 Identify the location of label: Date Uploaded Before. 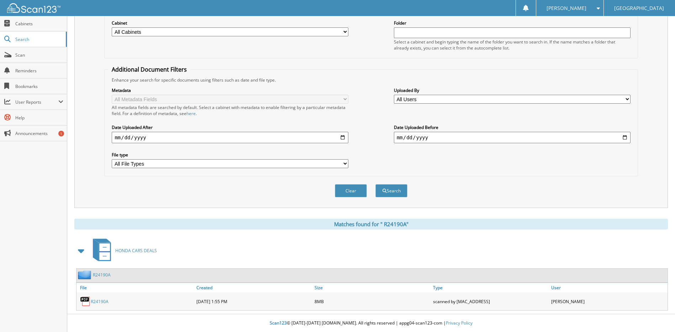
(512, 127).